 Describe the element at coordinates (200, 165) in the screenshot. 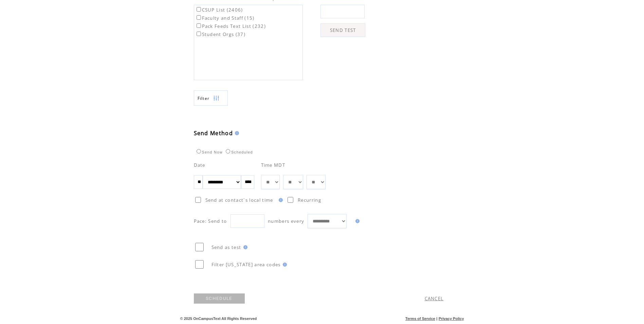

I see `span: Date` at that location.